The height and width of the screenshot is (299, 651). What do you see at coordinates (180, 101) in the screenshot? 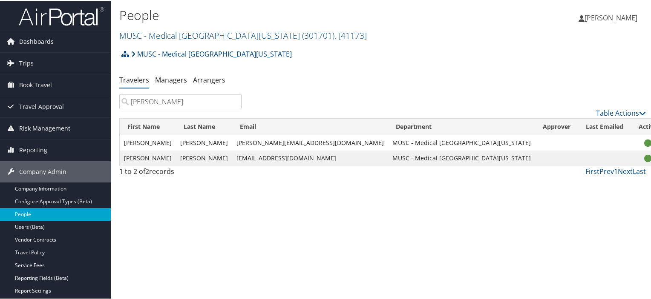
I see `input: Search` at bounding box center [180, 101].